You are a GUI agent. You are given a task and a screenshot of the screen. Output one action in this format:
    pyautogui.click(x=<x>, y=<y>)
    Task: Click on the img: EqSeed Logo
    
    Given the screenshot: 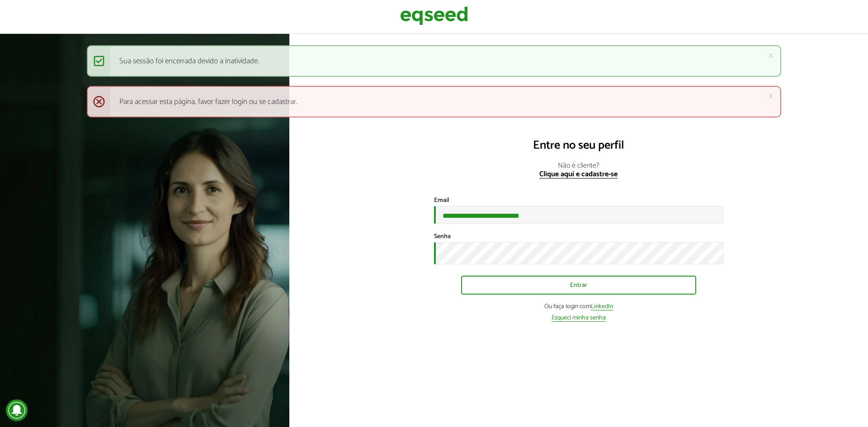 What is the action you would take?
    pyautogui.click(x=434, y=16)
    